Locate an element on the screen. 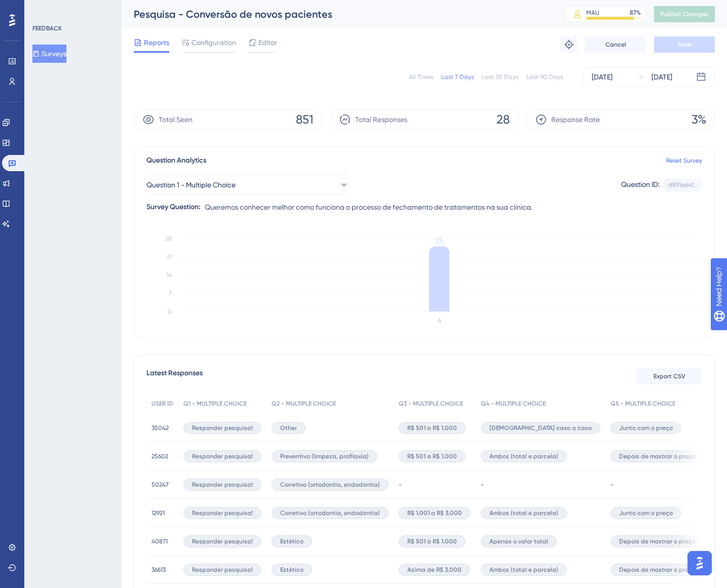 Image resolution: width=727 pixels, height=588 pixels. button: Publish Changes is located at coordinates (684, 14).